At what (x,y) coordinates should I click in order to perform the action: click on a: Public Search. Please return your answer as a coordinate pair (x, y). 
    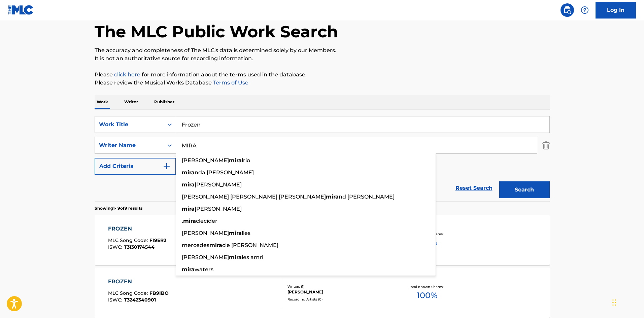
    Looking at the image, I should click on (567, 10).